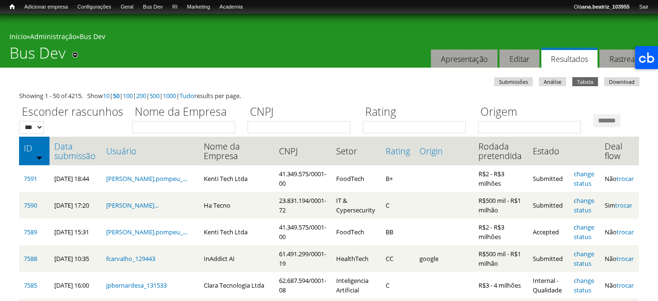  What do you see at coordinates (619, 151) in the screenshot?
I see `th: Deal flow` at bounding box center [619, 151].